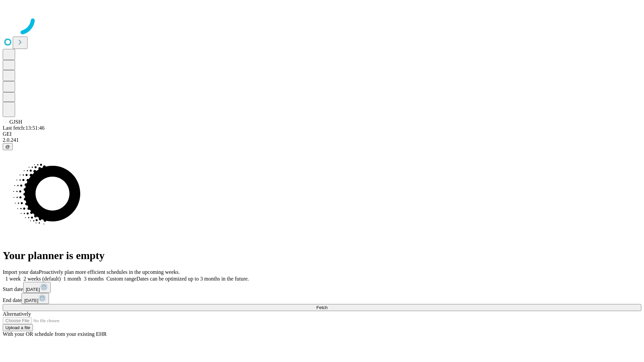 The height and width of the screenshot is (362, 644). Describe the element at coordinates (18, 327) in the screenshot. I see `button: Upload a file` at that location.